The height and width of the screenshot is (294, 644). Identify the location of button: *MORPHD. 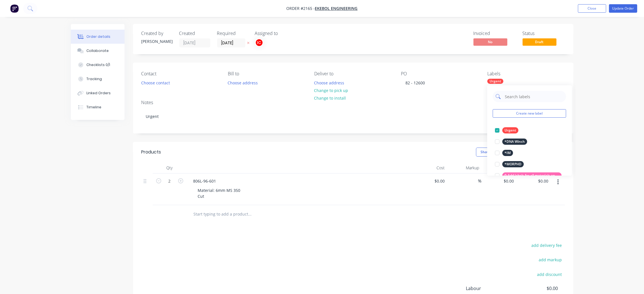
(509, 164).